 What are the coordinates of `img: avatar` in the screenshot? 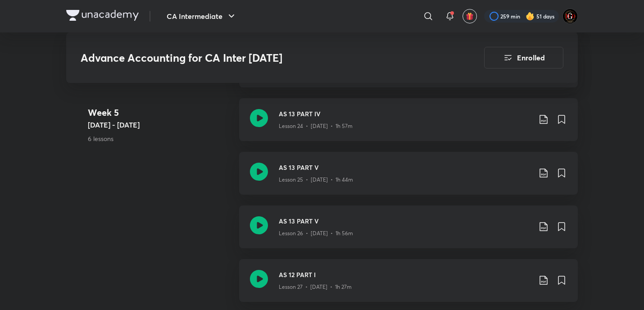 It's located at (470, 16).